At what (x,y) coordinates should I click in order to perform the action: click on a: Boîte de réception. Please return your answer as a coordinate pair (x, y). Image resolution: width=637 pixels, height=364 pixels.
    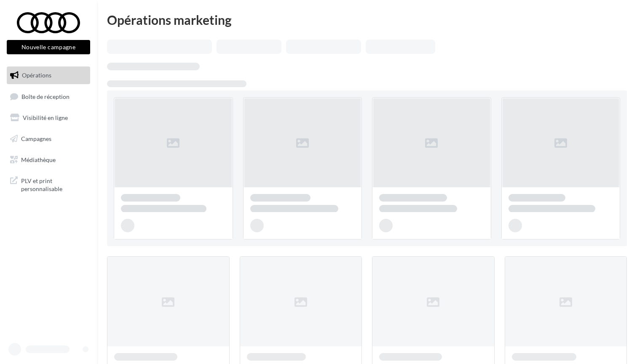
    Looking at the image, I should click on (48, 96).